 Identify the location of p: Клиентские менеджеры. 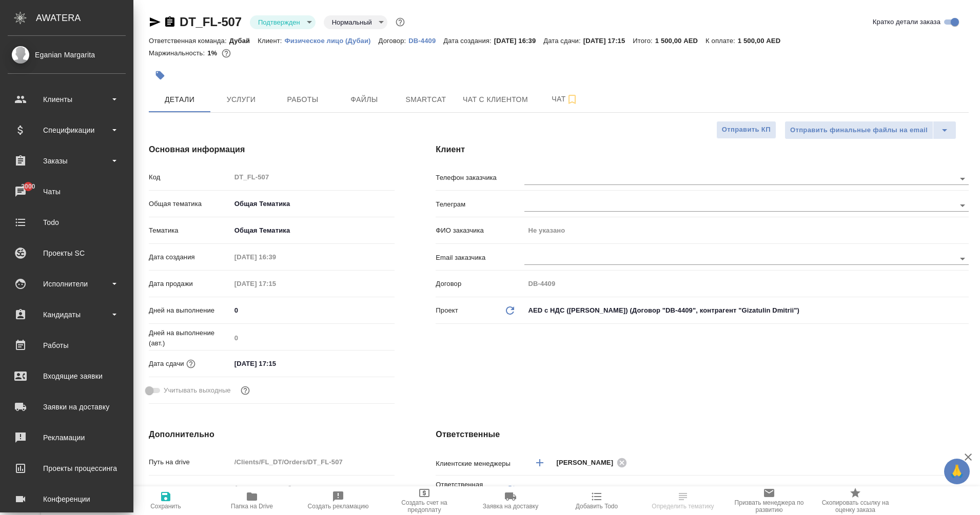
(480, 464).